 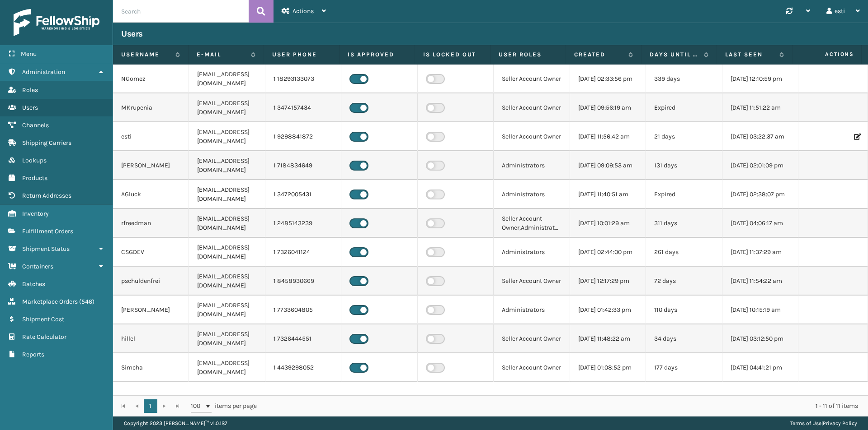 What do you see at coordinates (43, 72) in the screenshot?
I see `span: Administration` at bounding box center [43, 72].